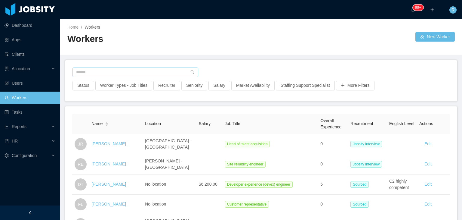 The height and width of the screenshot is (220, 462). Describe the element at coordinates (19, 126) in the screenshot. I see `span: Reports` at that location.